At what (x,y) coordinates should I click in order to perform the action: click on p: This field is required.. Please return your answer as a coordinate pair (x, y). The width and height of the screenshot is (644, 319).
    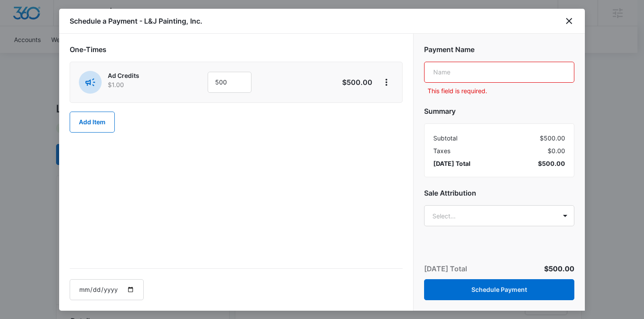
    Looking at the image, I should click on (501, 90).